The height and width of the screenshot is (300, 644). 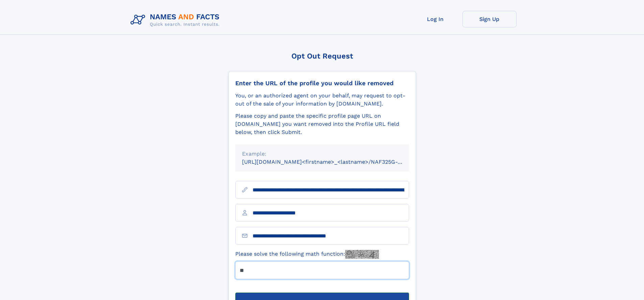 I want to click on label: Please solve the following math function:, so click(x=307, y=255).